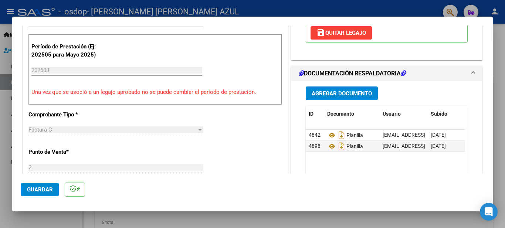 This screenshot has width=505, height=228. I want to click on mat-expansion-panel-header: DOCUMENTACIÓN RESPALDATORIA, so click(387, 74).